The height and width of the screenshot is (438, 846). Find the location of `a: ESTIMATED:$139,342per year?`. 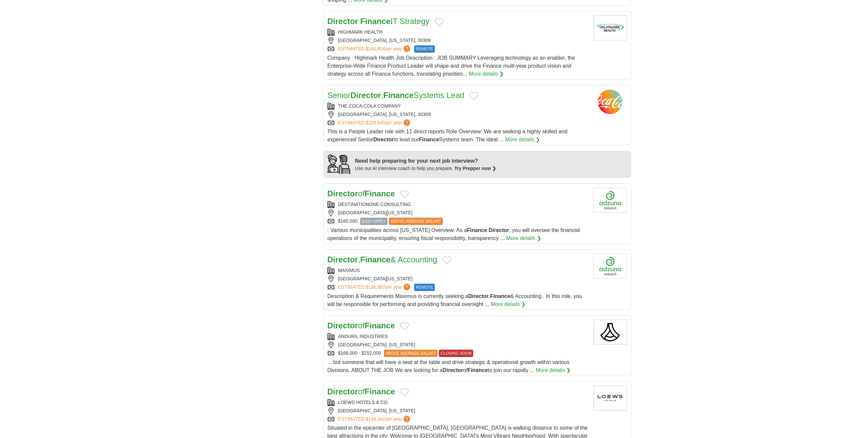

a: ESTIMATED:$139,342per year? is located at coordinates (375, 419).